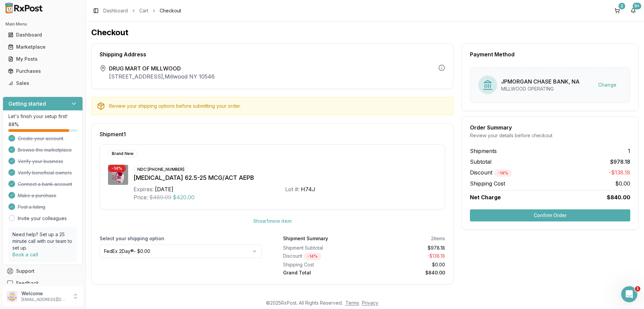 Image resolution: width=644 pixels, height=309 pixels. What do you see at coordinates (550, 127) in the screenshot?
I see `div: Order Summary` at bounding box center [550, 127].